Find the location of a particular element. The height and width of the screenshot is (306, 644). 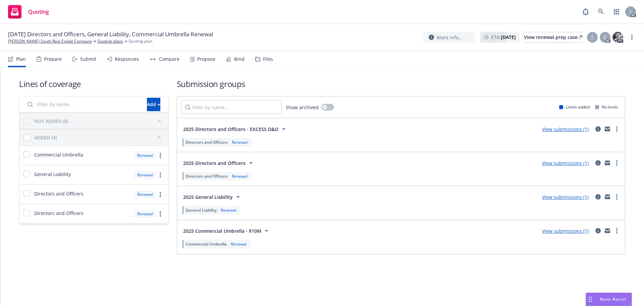

button: Add is located at coordinates (154, 105).